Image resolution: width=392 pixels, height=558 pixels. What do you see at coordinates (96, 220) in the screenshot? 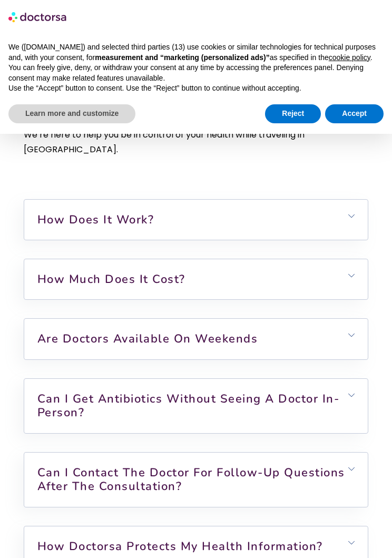
I see `a: How does it work?` at bounding box center [96, 220].